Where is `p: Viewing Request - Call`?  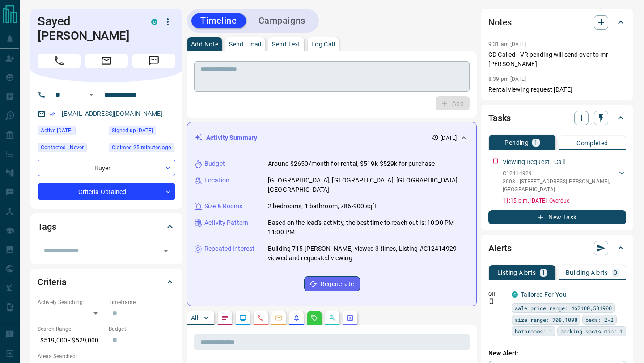 p: Viewing Request - Call is located at coordinates (533, 161).